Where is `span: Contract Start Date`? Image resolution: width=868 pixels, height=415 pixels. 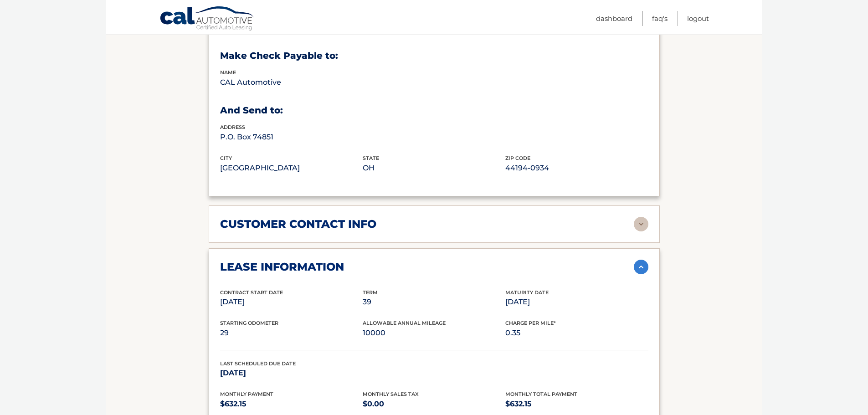 span: Contract Start Date is located at coordinates (251, 293).